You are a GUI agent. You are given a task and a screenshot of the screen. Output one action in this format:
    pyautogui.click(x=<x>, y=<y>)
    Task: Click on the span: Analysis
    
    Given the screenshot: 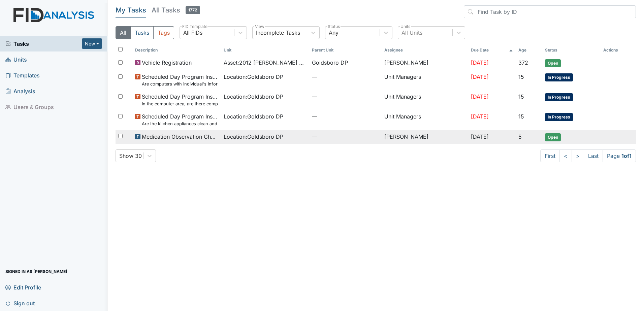 What is the action you would take?
    pyautogui.click(x=20, y=91)
    